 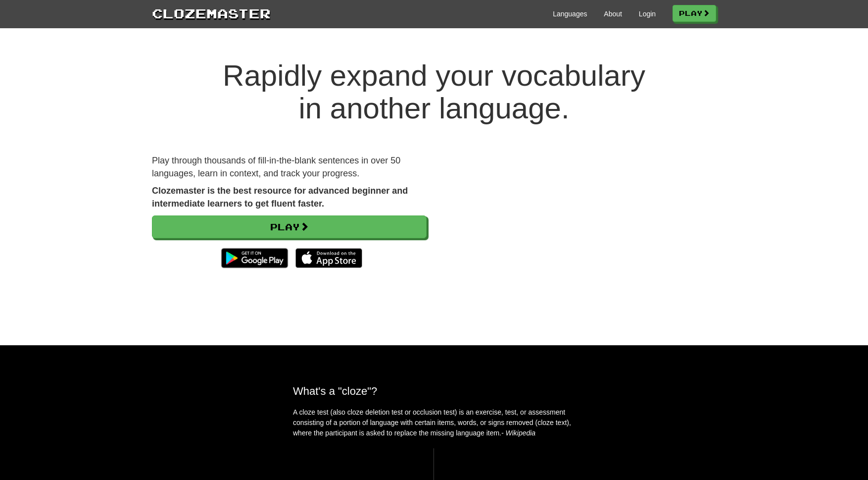 I want to click on a: Languages, so click(x=569, y=14).